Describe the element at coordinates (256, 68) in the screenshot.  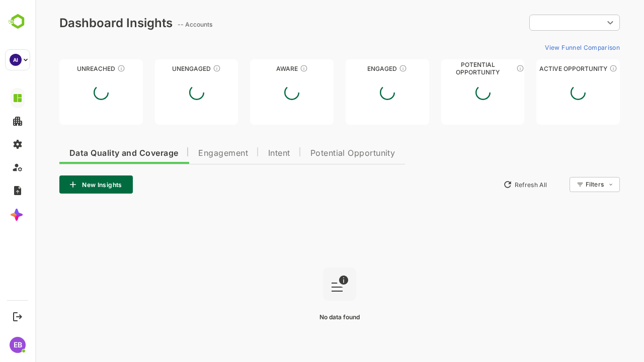
I see `div: Aware` at that location.